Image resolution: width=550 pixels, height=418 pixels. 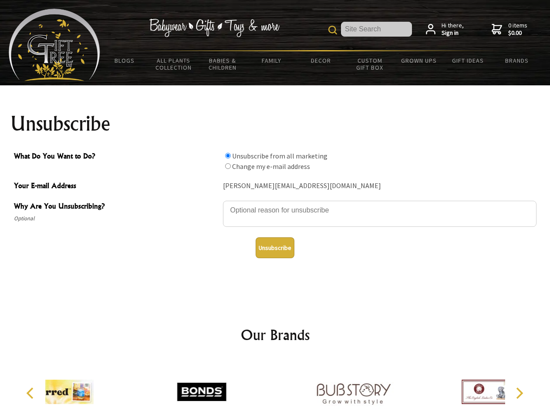 What do you see at coordinates (275, 248) in the screenshot?
I see `button: Unsubscribe` at bounding box center [275, 248].